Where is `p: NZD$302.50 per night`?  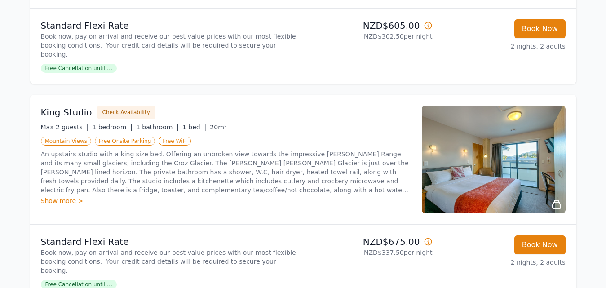
p: NZD$302.50 per night is located at coordinates (370, 36).